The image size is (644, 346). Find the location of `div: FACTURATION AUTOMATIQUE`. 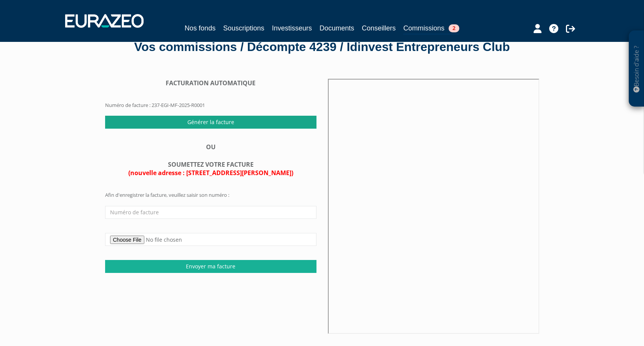

div: FACTURATION AUTOMATIQUE is located at coordinates (211, 83).